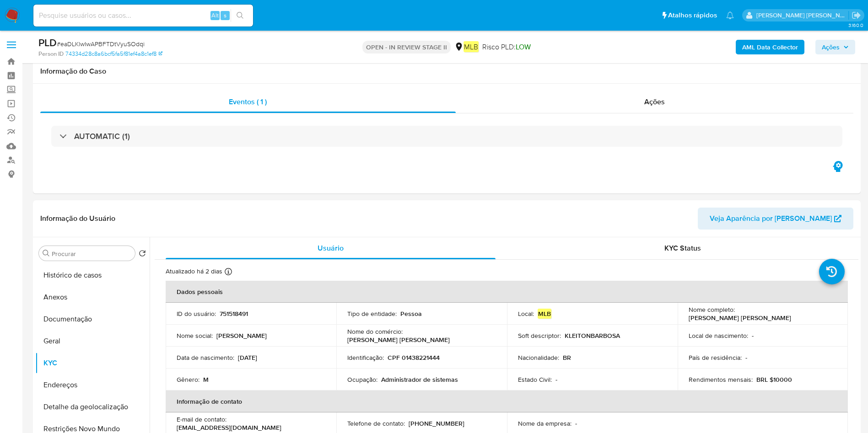 This screenshot has width=868, height=433. I want to click on button: AML Data Collector, so click(770, 47).